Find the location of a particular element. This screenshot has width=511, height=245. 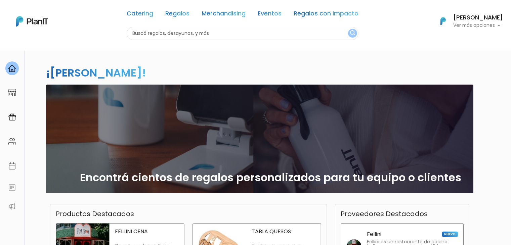

h3: Proveedores Destacados is located at coordinates (384, 214).